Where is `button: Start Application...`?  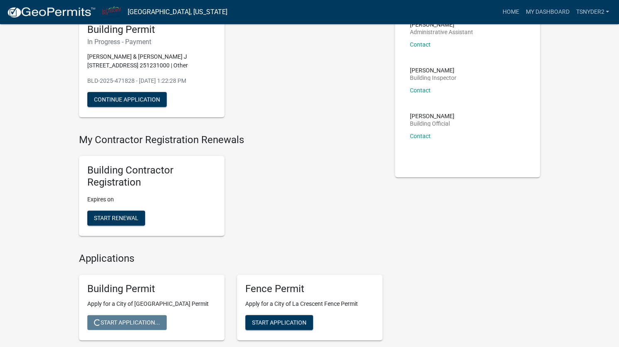
button: Start Application... is located at coordinates (127, 322).